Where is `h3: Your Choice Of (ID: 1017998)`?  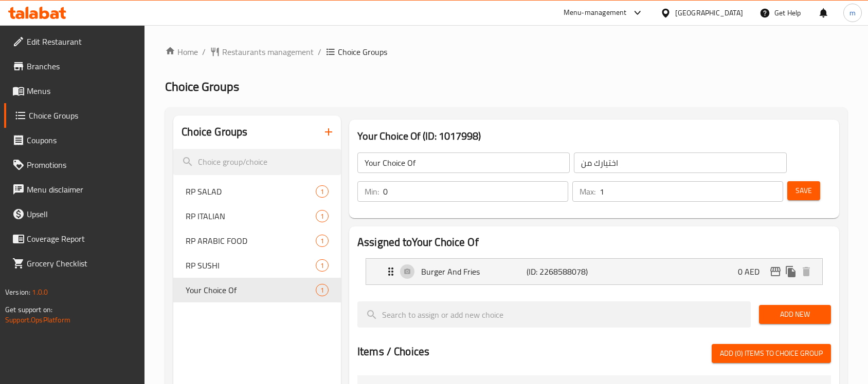 h3: Your Choice Of (ID: 1017998) is located at coordinates (594, 136).